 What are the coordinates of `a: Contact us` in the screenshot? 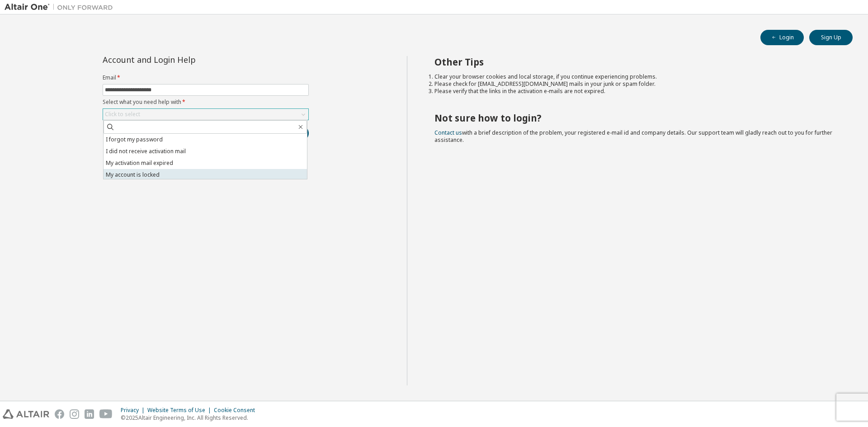 It's located at (448, 132).